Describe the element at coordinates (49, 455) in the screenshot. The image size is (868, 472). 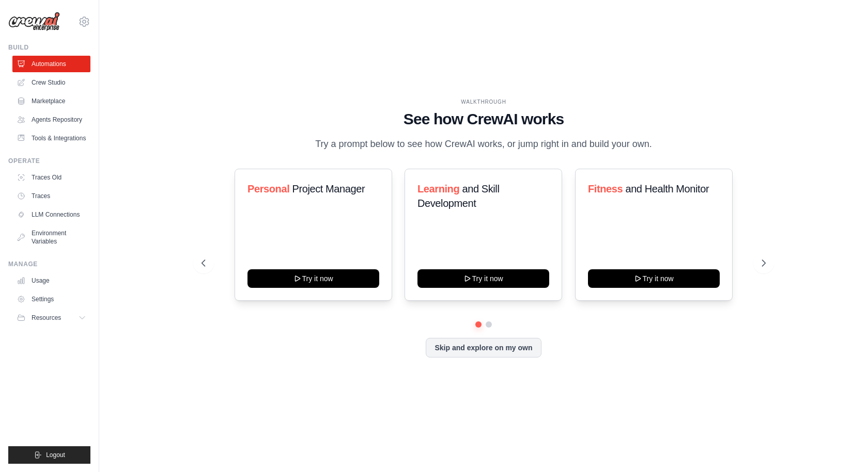
I see `button: Logout` at that location.